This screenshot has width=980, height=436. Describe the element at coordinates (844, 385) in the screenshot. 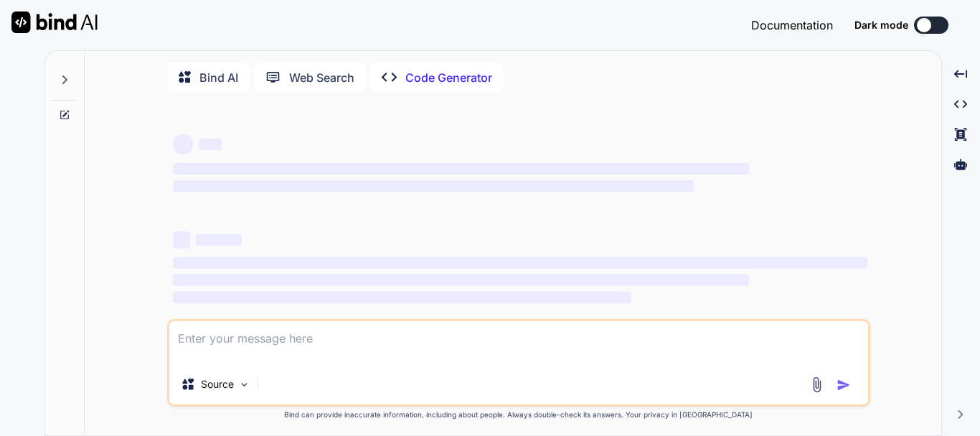

I see `img: icon` at that location.